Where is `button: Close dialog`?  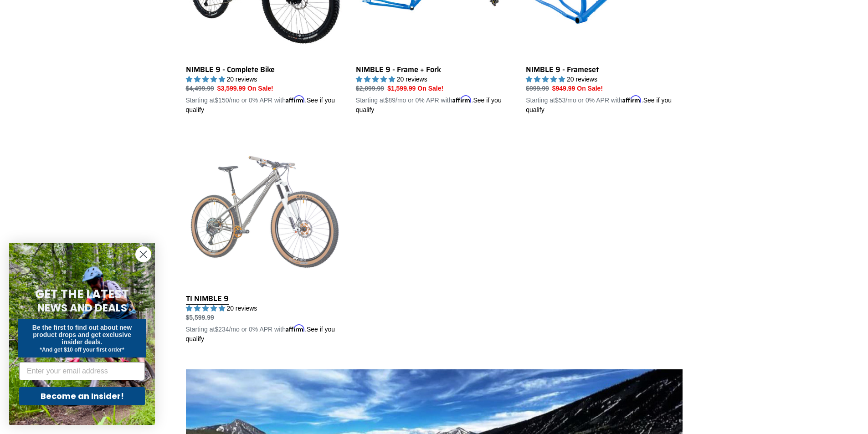
button: Close dialog is located at coordinates (143, 254).